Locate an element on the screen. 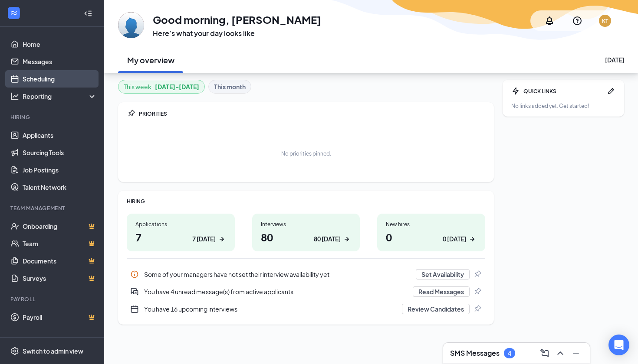 This screenshot has height=364, width=638. img: Kelsey Tucker is located at coordinates (131, 25).